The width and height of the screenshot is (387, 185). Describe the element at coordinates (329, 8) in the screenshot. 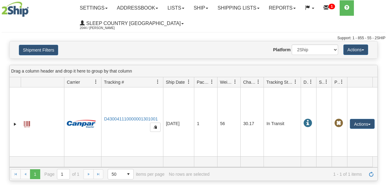

I see `a: 1` at that location.